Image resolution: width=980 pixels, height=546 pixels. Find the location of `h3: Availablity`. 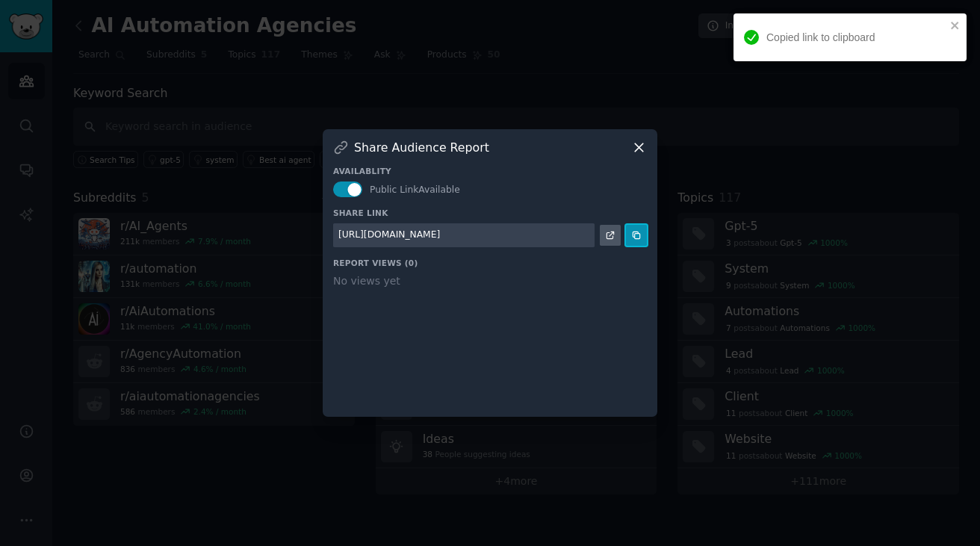

h3: Availablity is located at coordinates (490, 171).